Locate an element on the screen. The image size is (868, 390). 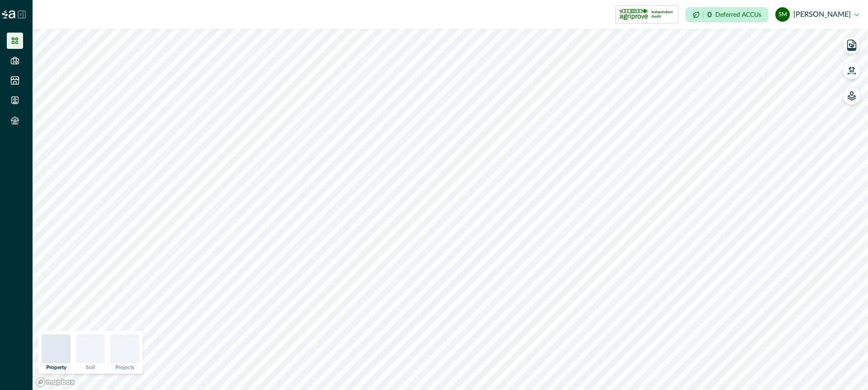
p: 0 is located at coordinates (710, 15).